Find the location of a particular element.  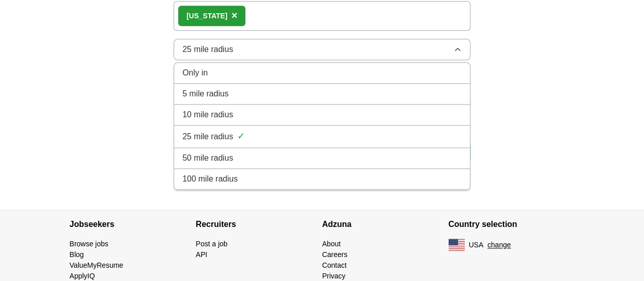

a: ApplyIQ is located at coordinates (83, 276).